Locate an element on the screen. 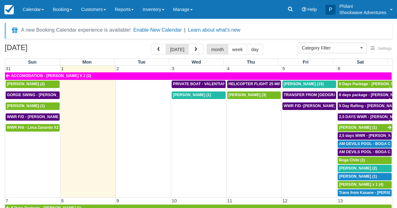  span: 13 is located at coordinates (340, 201).